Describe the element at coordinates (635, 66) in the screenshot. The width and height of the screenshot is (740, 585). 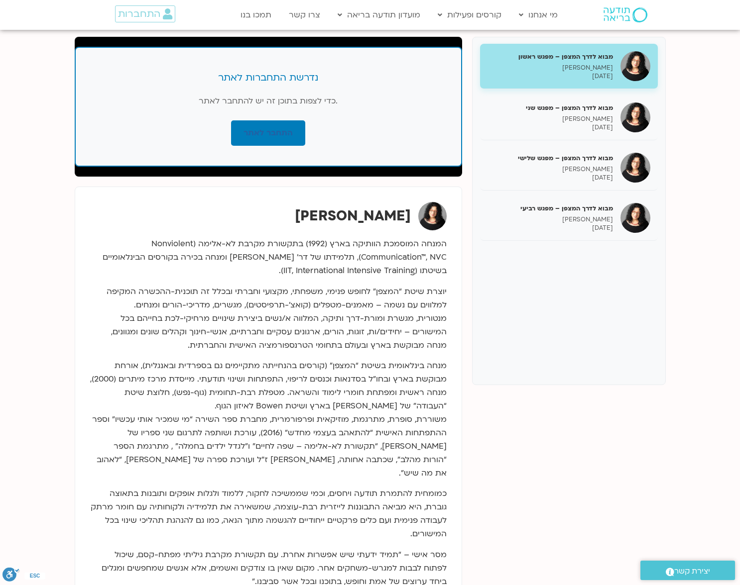
I see `img: מבוא לדרך המצפן – מפגש ראשון` at that location.